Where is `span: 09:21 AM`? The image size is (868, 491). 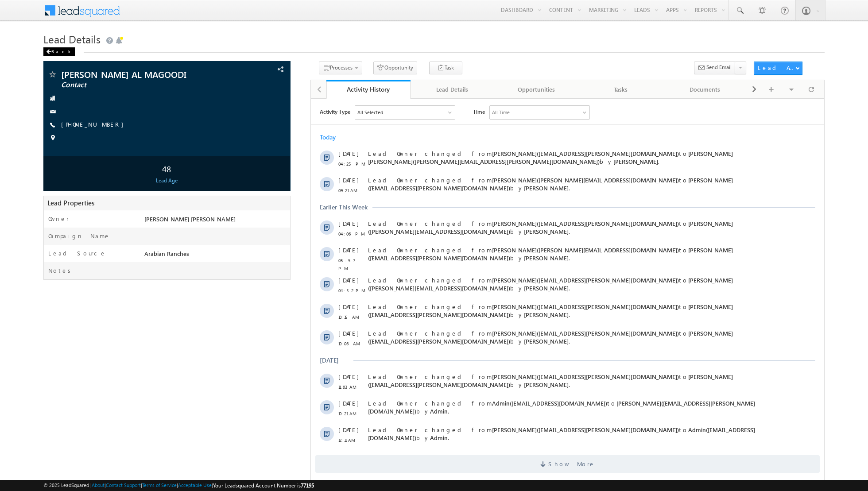
span: 09:21 AM is located at coordinates (41, 91).